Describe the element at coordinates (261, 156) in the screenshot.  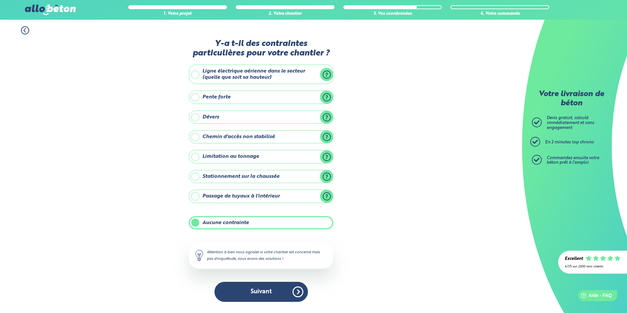
I see `label: Limitation au tonnage` at that location.